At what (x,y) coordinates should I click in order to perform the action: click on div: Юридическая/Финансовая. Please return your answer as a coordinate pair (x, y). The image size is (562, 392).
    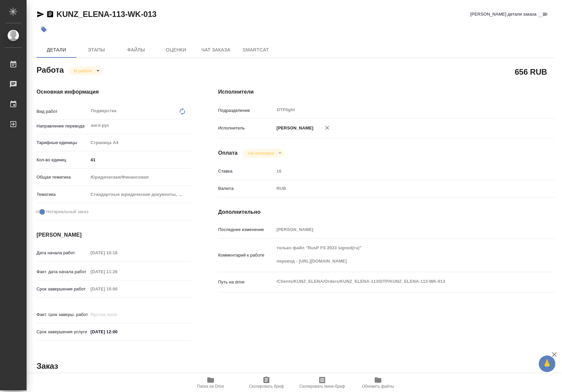
    Looking at the image, I should click on (140, 177).